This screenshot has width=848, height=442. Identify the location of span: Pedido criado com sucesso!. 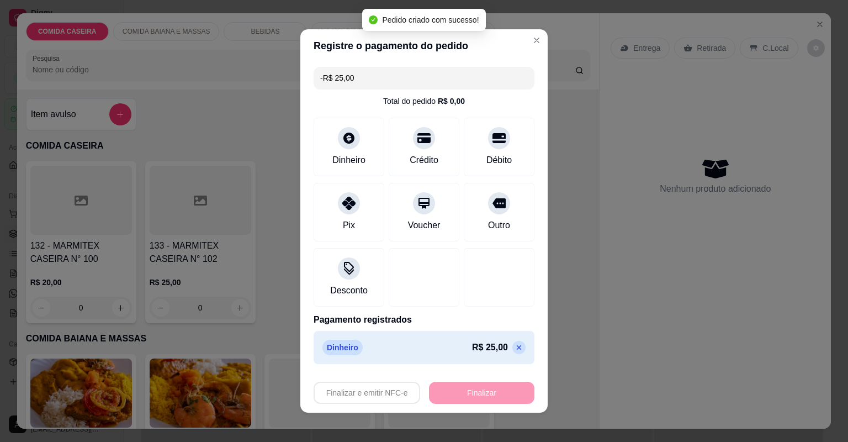
(430, 20).